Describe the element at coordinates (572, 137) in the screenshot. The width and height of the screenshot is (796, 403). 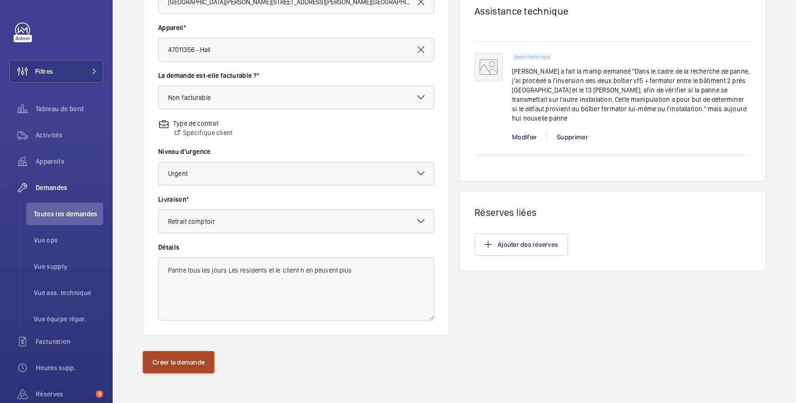
I see `div: Supprimer` at that location.